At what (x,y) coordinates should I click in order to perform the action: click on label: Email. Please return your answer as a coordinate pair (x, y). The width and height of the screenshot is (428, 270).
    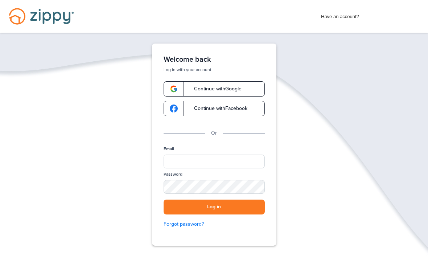
    Looking at the image, I should click on (169, 149).